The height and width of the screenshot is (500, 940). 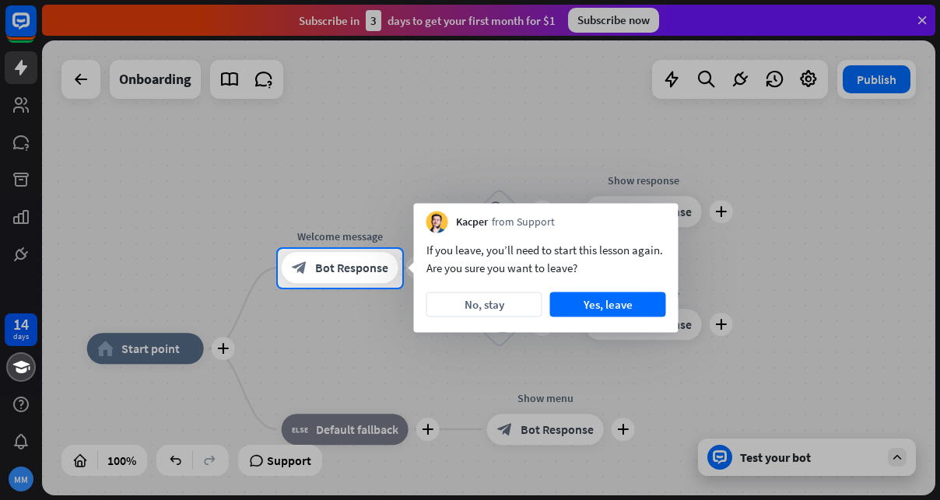 What do you see at coordinates (299, 268) in the screenshot?
I see `i: block_bot_response` at bounding box center [299, 268].